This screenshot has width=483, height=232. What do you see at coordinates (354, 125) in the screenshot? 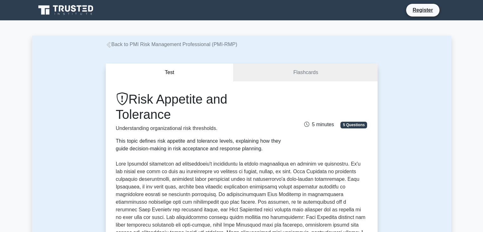
I see `span: 5 Questions` at bounding box center [354, 125].